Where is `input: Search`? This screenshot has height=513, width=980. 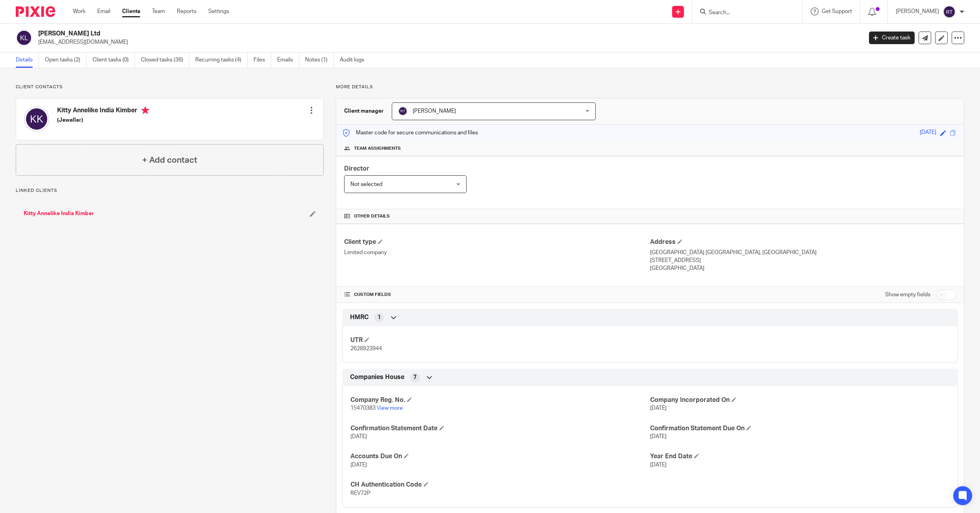
input: Search is located at coordinates (744, 13).